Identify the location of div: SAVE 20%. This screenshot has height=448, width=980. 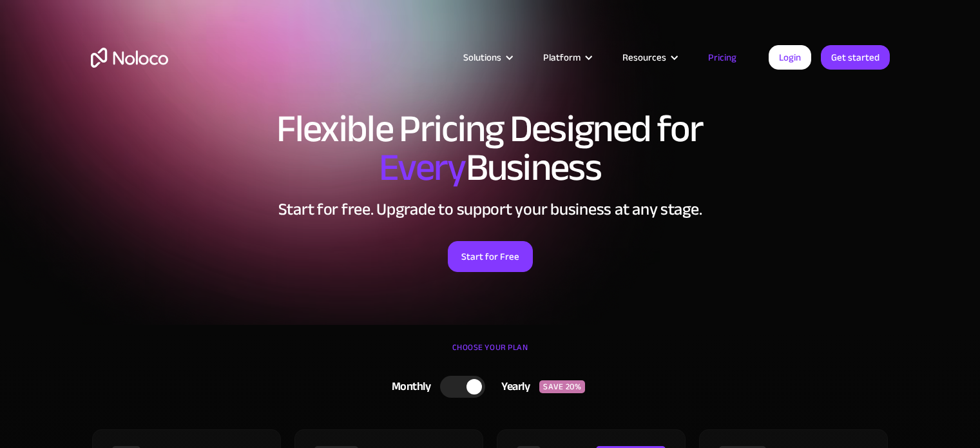
(562, 386).